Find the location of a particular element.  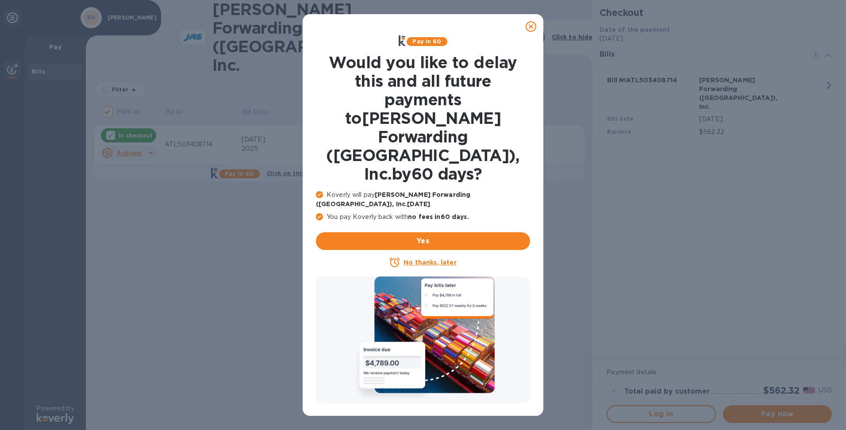

button: Yes is located at coordinates (423, 241).